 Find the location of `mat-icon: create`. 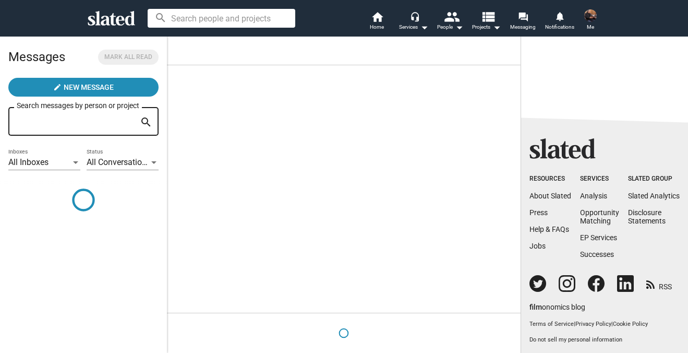

mat-icon: create is located at coordinates (57, 87).